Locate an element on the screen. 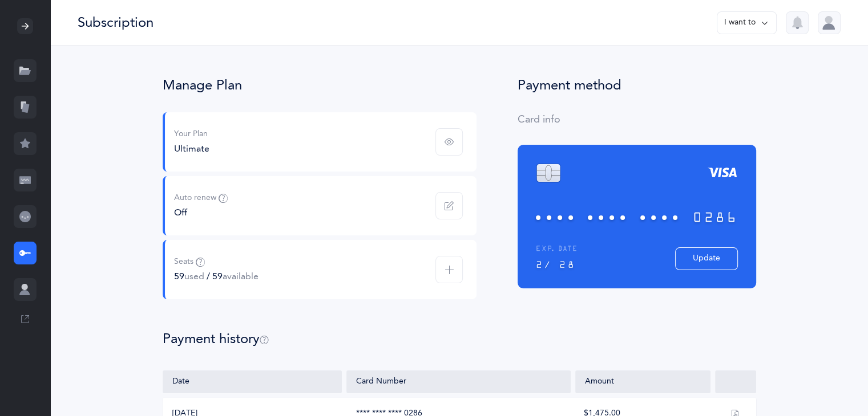  img: chip.svg is located at coordinates (548, 173).